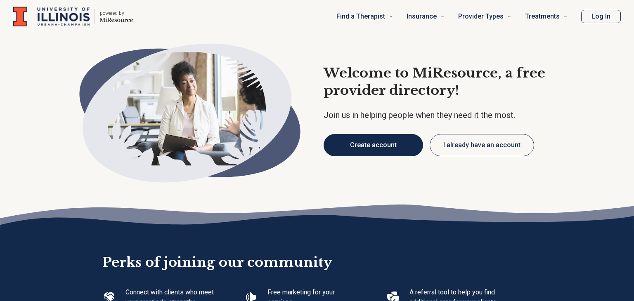 The width and height of the screenshot is (634, 301). I want to click on span: Find a Therapist, so click(361, 17).